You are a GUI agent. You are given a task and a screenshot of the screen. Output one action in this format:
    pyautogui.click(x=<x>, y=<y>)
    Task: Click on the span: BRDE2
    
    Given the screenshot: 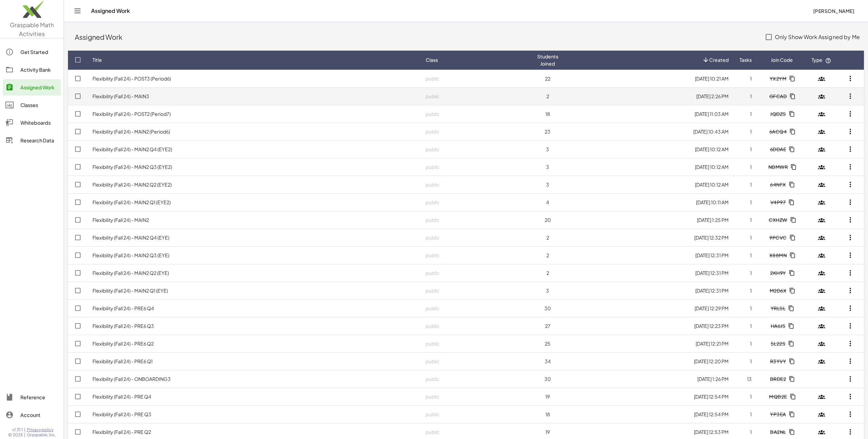 What is the action you would take?
    pyautogui.click(x=778, y=379)
    